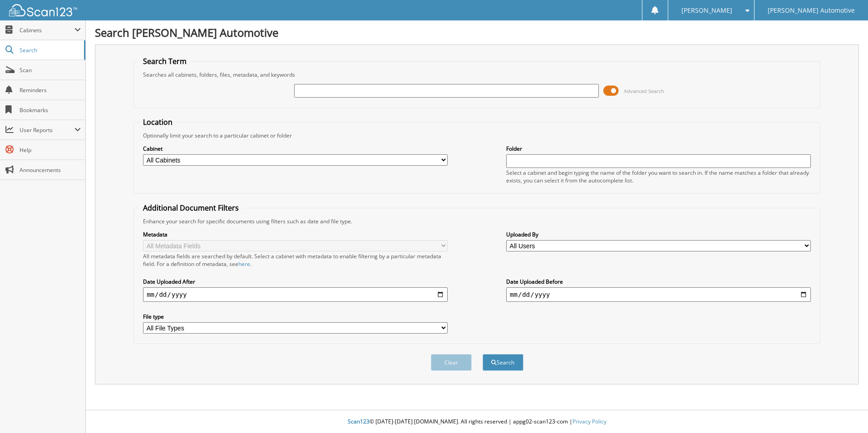 This screenshot has width=868, height=433. I want to click on input: start, so click(295, 294).